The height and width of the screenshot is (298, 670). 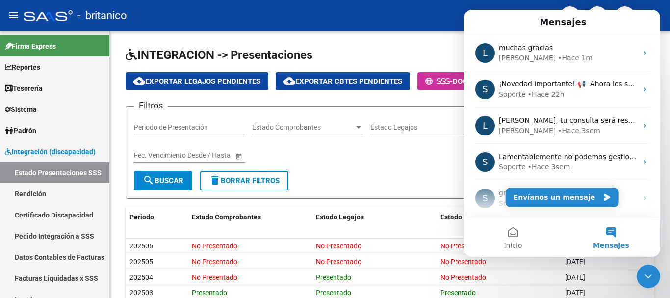 What do you see at coordinates (141, 262) in the screenshot?
I see `span: 202505` at bounding box center [141, 262].